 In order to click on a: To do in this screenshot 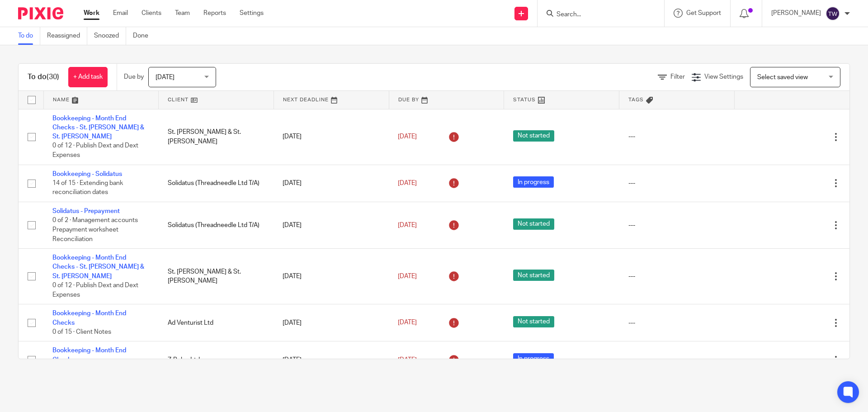, I will do `click(29, 36)`.